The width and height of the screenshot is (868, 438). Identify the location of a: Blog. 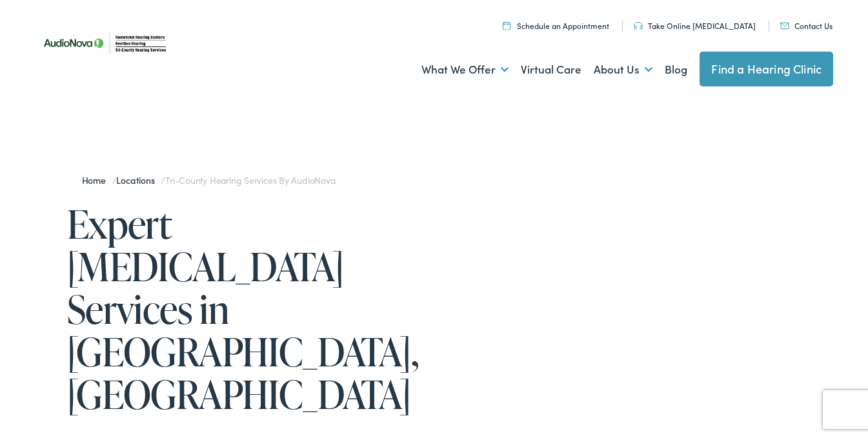
(676, 70).